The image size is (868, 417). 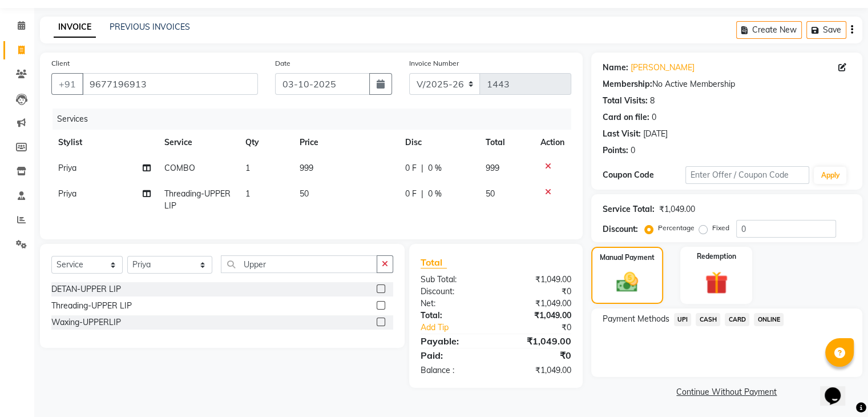 I want to click on div: Card on file:, so click(x=626, y=117).